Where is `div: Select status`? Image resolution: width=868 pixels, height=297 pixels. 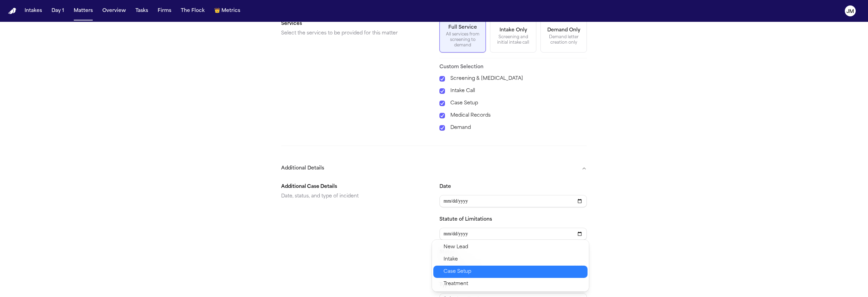
div: Select status is located at coordinates (510, 266).